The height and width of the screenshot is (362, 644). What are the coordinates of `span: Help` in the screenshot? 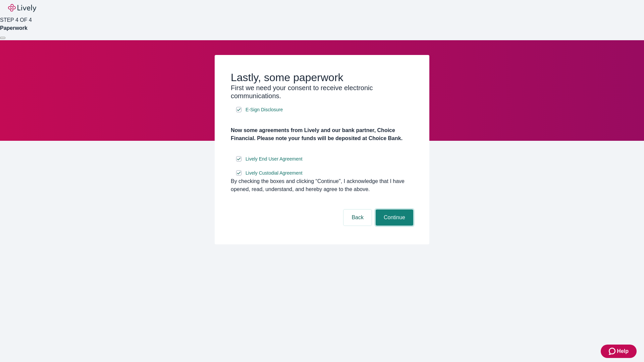 It's located at (623, 352).